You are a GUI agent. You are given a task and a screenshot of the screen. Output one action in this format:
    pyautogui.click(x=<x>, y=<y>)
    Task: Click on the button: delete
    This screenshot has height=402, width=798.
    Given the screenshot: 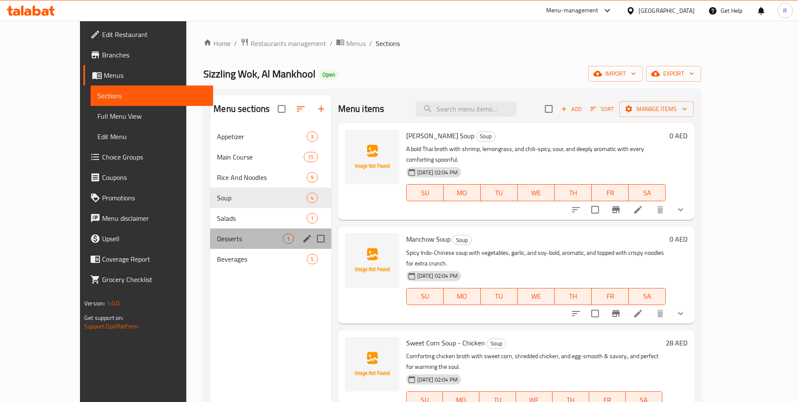 What is the action you would take?
    pyautogui.click(x=660, y=210)
    